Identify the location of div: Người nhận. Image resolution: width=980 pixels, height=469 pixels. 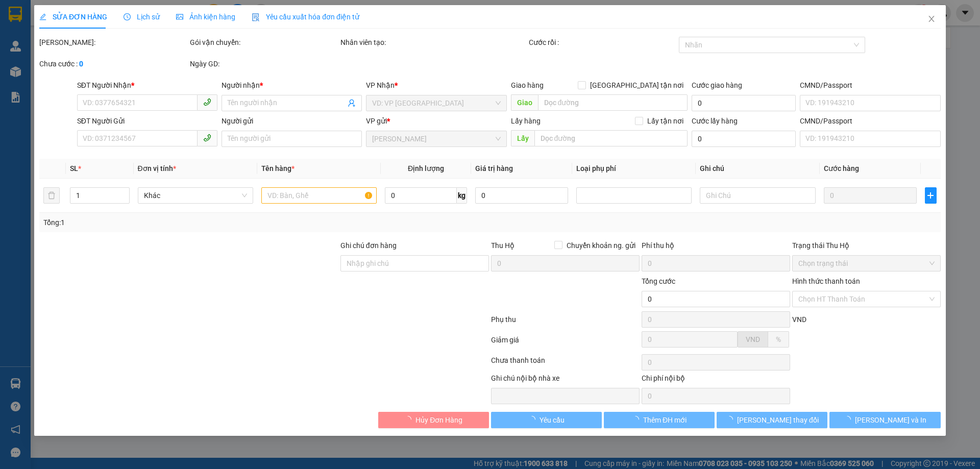
(292, 85).